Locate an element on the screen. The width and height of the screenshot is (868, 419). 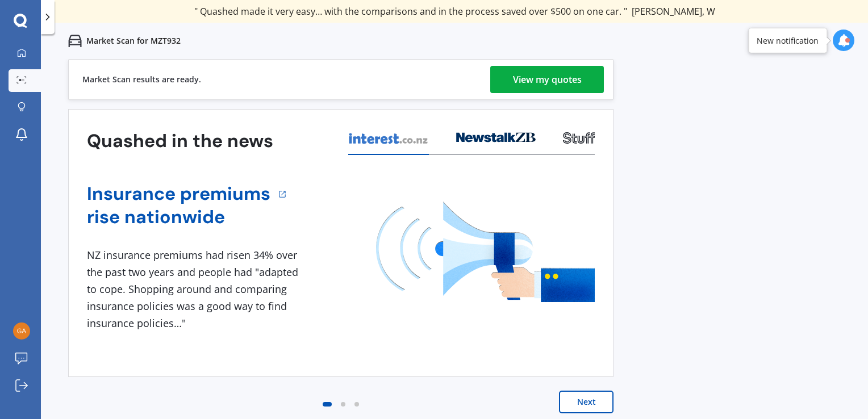
img: dbfc34a68246c661320f9b2d89a04c0d is located at coordinates (21, 331).